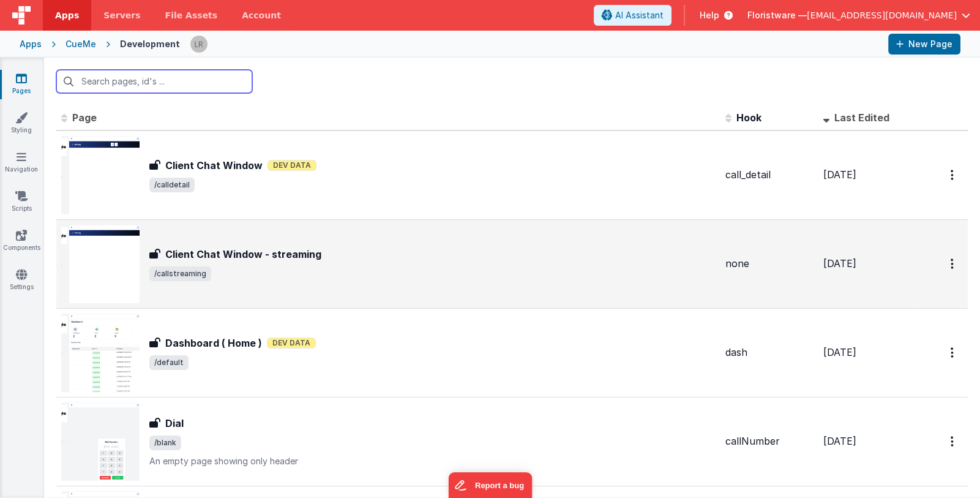 Image resolution: width=980 pixels, height=498 pixels. Describe the element at coordinates (748, 118) in the screenshot. I see `span: Hook` at that location.